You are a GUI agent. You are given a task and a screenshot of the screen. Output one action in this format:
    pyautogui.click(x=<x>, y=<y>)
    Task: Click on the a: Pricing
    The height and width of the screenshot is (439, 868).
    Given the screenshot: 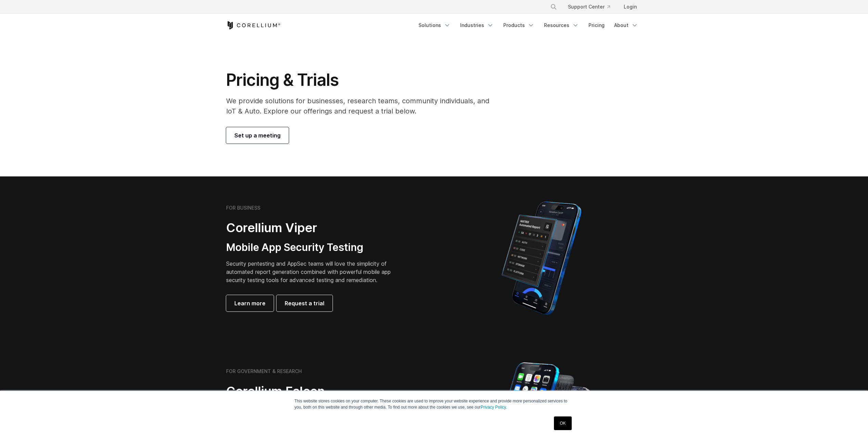 What is the action you would take?
    pyautogui.click(x=597, y=25)
    